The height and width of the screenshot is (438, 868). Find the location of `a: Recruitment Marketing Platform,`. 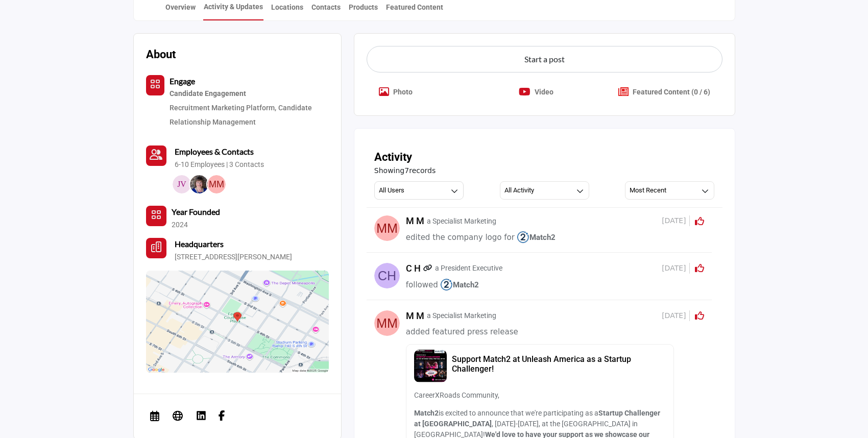

a: Recruitment Marketing Platform, is located at coordinates (222, 108).